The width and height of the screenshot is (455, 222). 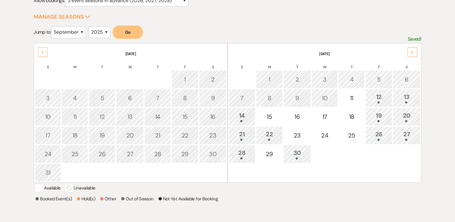 What do you see at coordinates (80, 188) in the screenshot?
I see `p: Unavailable` at bounding box center [80, 188].